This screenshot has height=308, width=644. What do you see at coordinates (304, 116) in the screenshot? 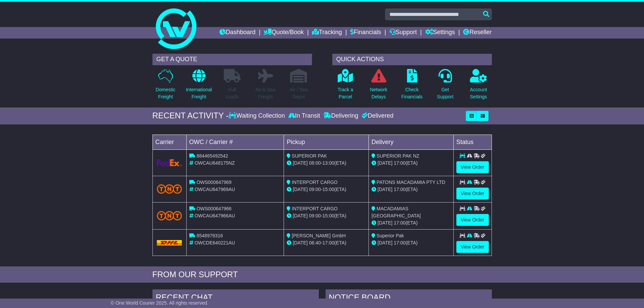
I see `div: In Transit` at bounding box center [304, 116].